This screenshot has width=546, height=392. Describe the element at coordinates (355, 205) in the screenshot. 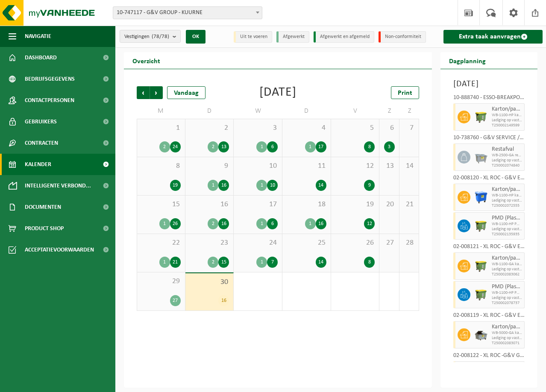

I see `span: 19` at that location.